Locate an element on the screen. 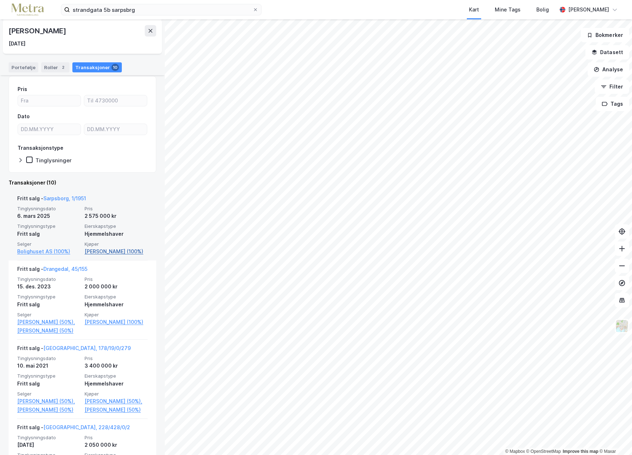 Image resolution: width=632 pixels, height=455 pixels. div: Transaksjonstype is located at coordinates (40, 148).